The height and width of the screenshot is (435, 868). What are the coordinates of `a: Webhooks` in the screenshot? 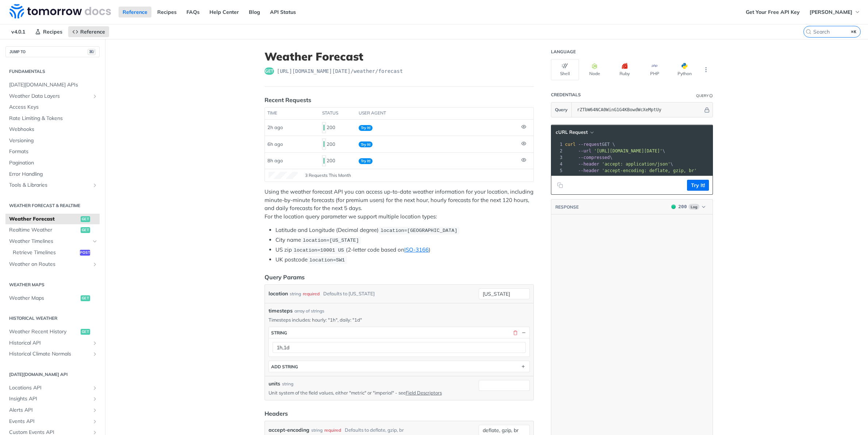 It's located at (52, 130).